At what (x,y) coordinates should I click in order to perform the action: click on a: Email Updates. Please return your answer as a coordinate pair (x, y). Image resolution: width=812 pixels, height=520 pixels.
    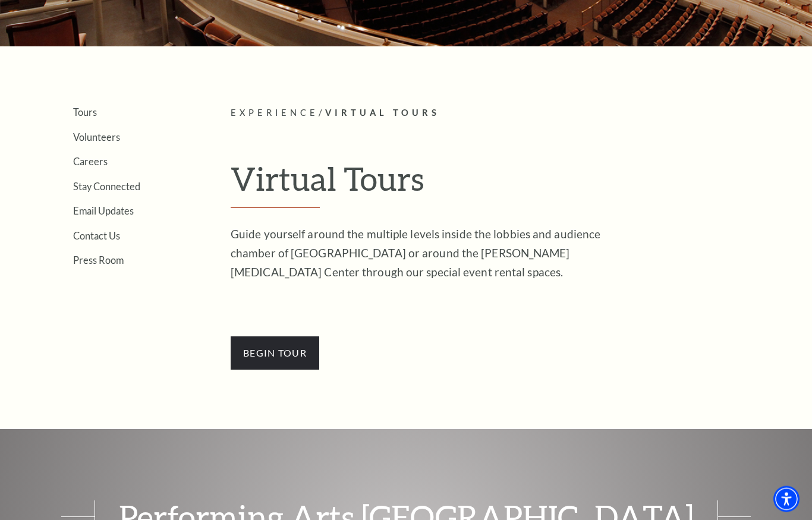
    Looking at the image, I should click on (103, 211).